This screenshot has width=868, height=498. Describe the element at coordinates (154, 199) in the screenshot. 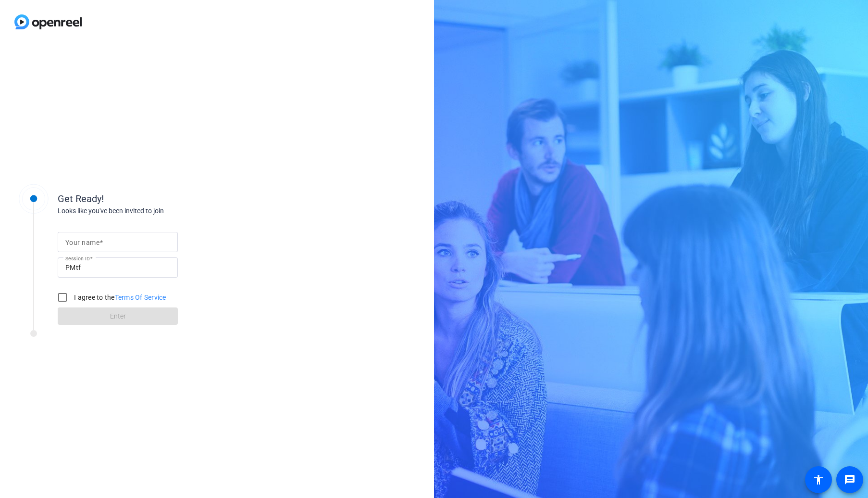

I see `div: Get Ready!` at that location.